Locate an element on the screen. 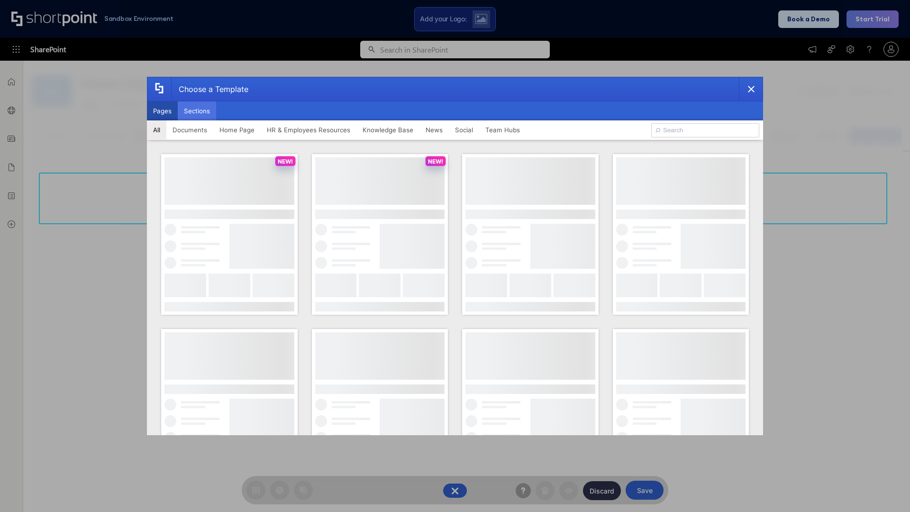 The width and height of the screenshot is (910, 512). button: Documents is located at coordinates (190, 130).